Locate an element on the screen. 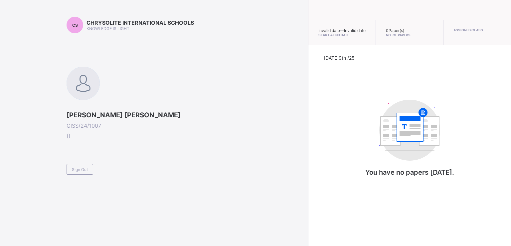 Image resolution: width=511 pixels, height=246 pixels. span: No. of Papers is located at coordinates (410, 35).